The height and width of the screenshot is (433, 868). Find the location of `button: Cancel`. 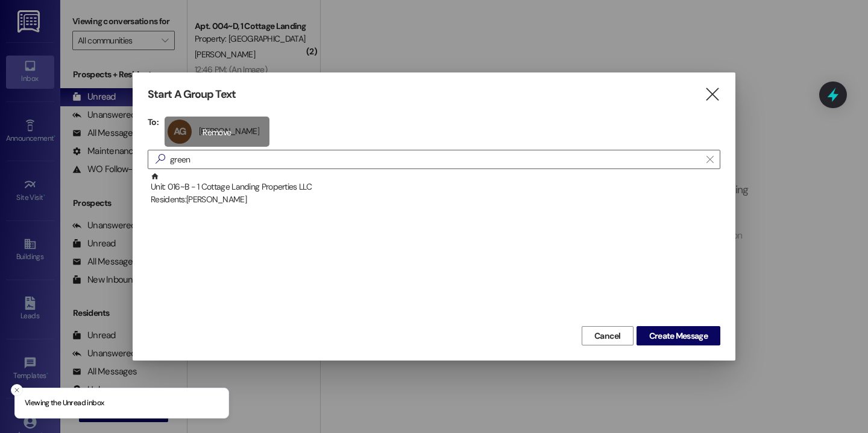

button: Cancel is located at coordinates (608, 336).